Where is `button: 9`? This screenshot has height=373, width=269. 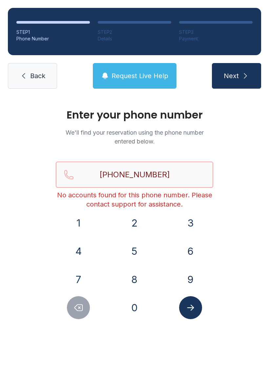 button: 9 is located at coordinates (191, 279).